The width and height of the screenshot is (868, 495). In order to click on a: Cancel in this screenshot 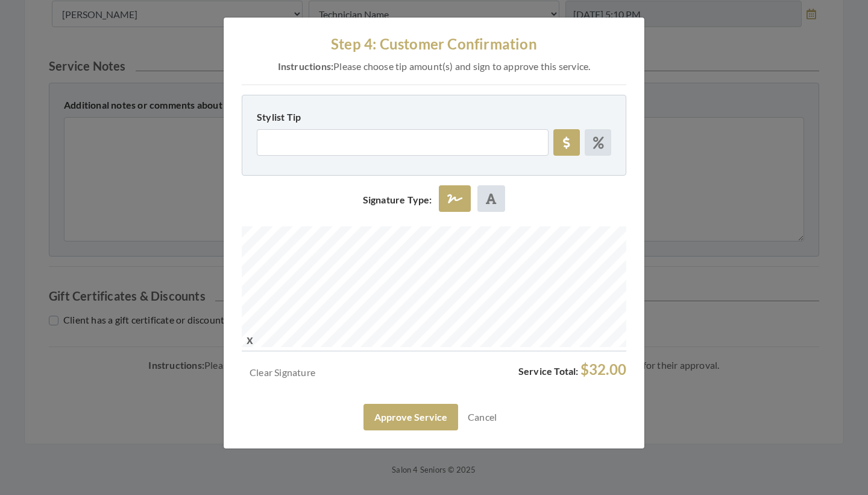, I will do `click(482, 417)`.